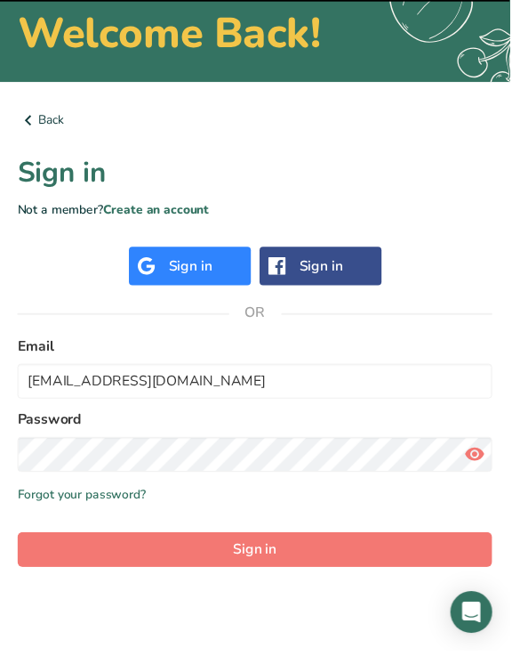 This screenshot has width=520, height=664. What do you see at coordinates (261, 319) in the screenshot?
I see `span: OR` at bounding box center [261, 319].